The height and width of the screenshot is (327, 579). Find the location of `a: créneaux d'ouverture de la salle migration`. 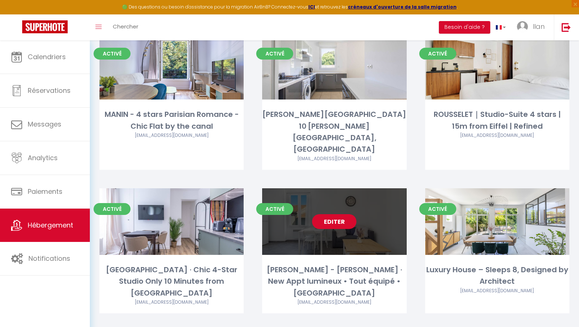

a: créneaux d'ouverture de la salle migration is located at coordinates (402, 7).